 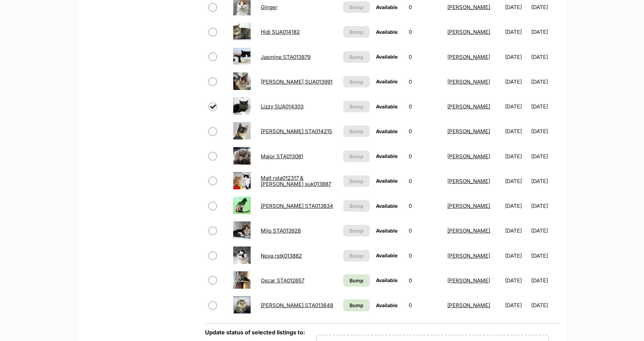 I want to click on a: Jasmine STA013879, so click(x=285, y=57).